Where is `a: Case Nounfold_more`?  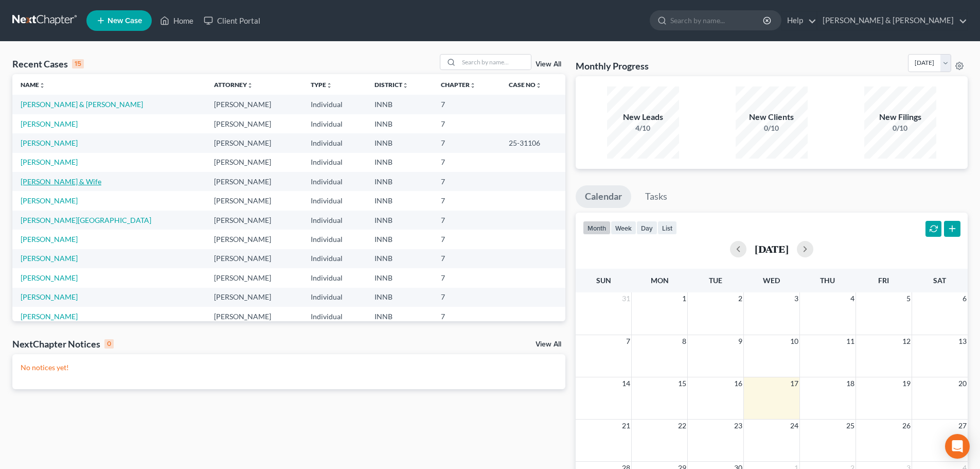 a: Case Nounfold_more is located at coordinates (525, 84).